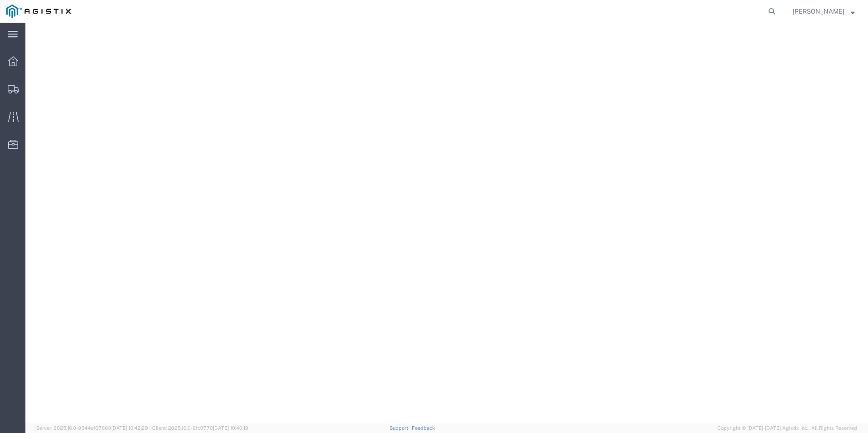 The height and width of the screenshot is (433, 868). I want to click on a: Feedback, so click(423, 429).